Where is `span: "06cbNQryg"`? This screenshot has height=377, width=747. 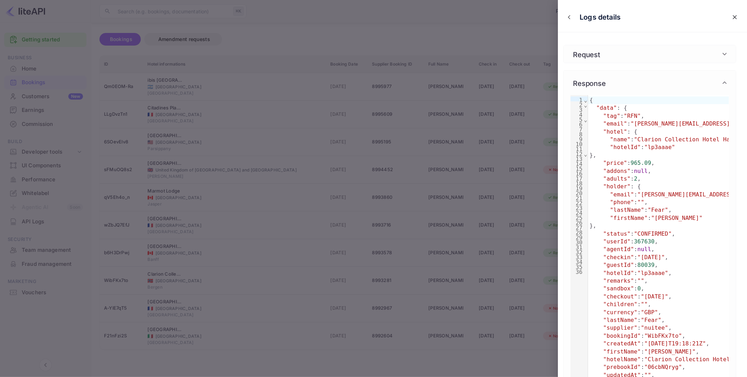 span: "06cbNQryg" is located at coordinates (664, 367).